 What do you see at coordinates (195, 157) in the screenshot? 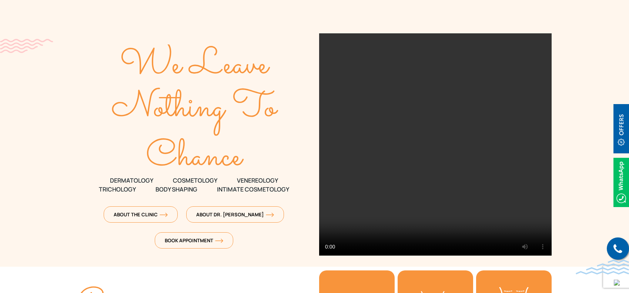
I see `text: Chance` at bounding box center [195, 157].